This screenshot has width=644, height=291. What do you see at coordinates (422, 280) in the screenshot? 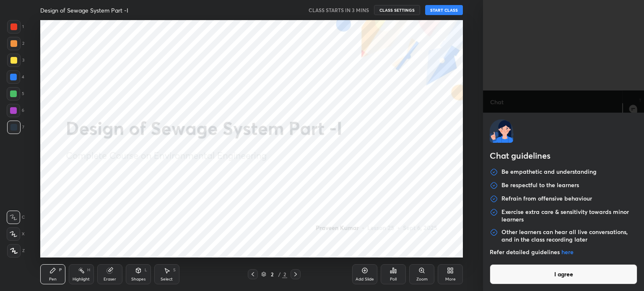
I see `div: Zoom` at bounding box center [422, 280].